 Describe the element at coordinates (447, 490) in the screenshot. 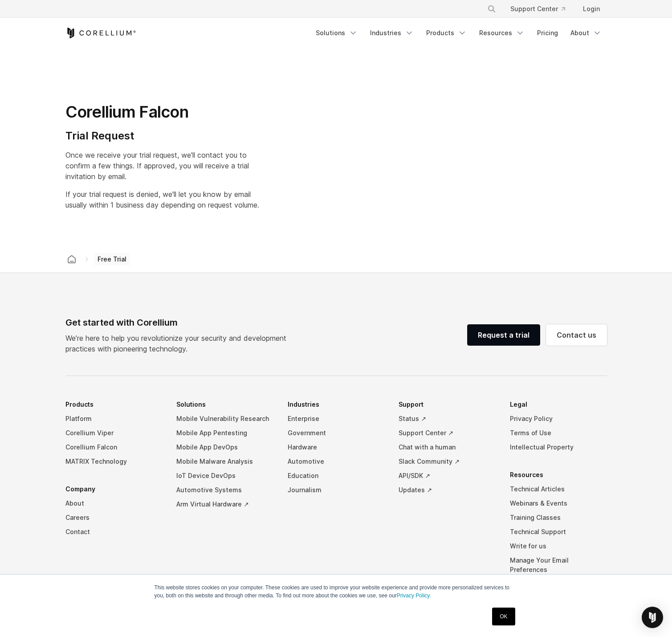

I see `a: Updates ↗` at that location.